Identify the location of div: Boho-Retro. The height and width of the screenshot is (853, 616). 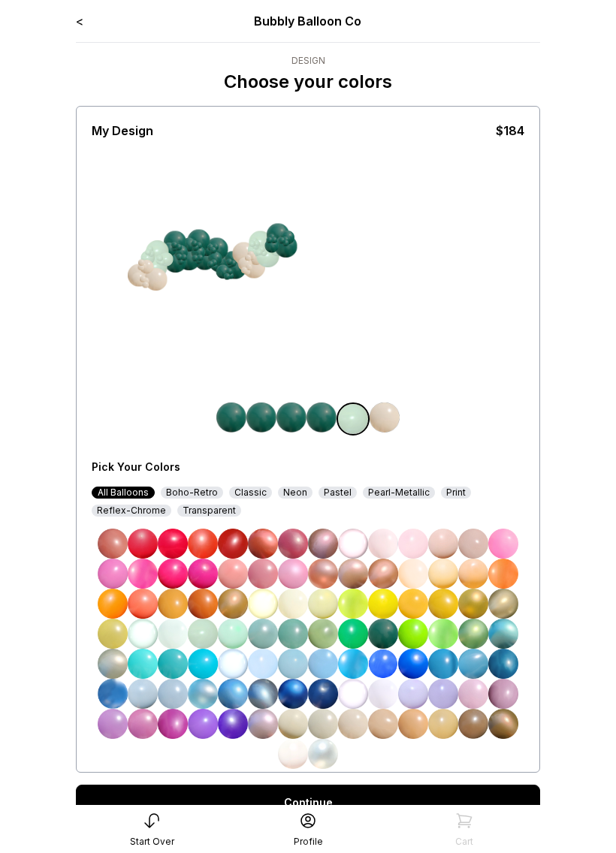
(192, 492).